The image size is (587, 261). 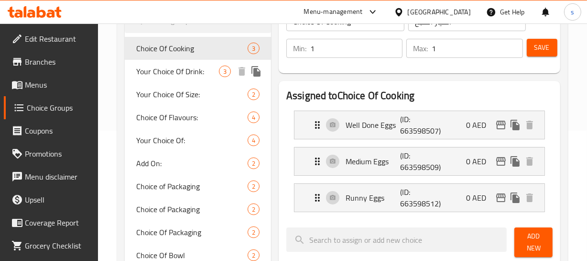 I want to click on h2: Assigned to Choice Of Cooking, so click(x=419, y=96).